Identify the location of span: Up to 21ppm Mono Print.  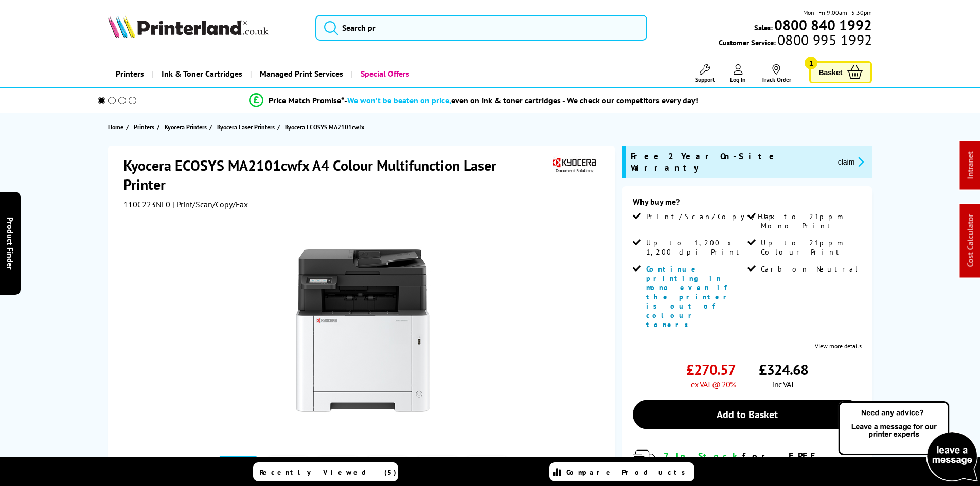
(811, 221).